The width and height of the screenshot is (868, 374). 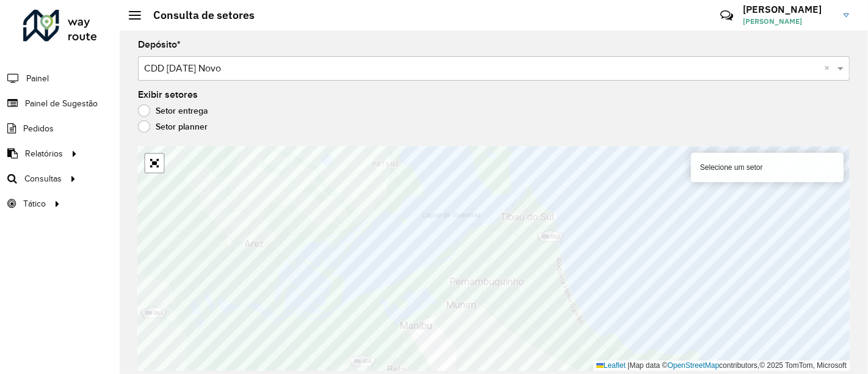 What do you see at coordinates (155, 163) in the screenshot?
I see `a: Abrir mapa em tela cheia` at bounding box center [155, 163].